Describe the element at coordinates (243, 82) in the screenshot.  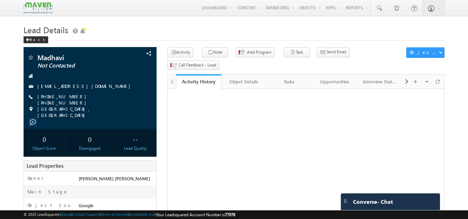
I see `div: Object Details` at that location.